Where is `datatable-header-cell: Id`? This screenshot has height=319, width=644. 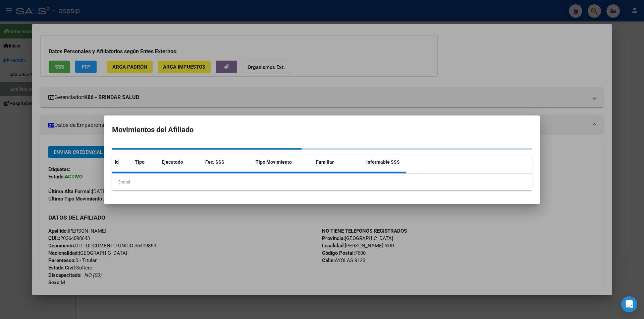
datatable-header-cell: Id is located at coordinates (122, 162).